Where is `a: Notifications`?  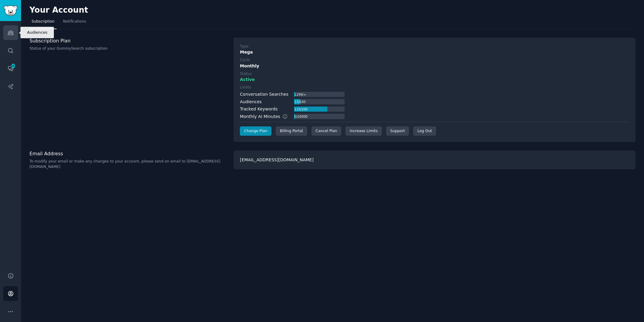 a: Notifications is located at coordinates (75, 23).